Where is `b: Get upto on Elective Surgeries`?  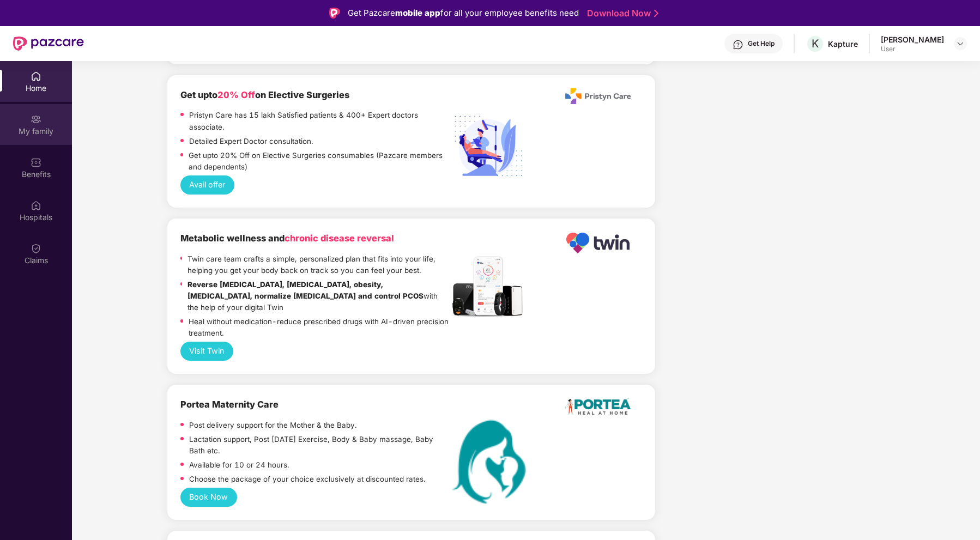
b: Get upto on Elective Surgeries is located at coordinates (265, 94).